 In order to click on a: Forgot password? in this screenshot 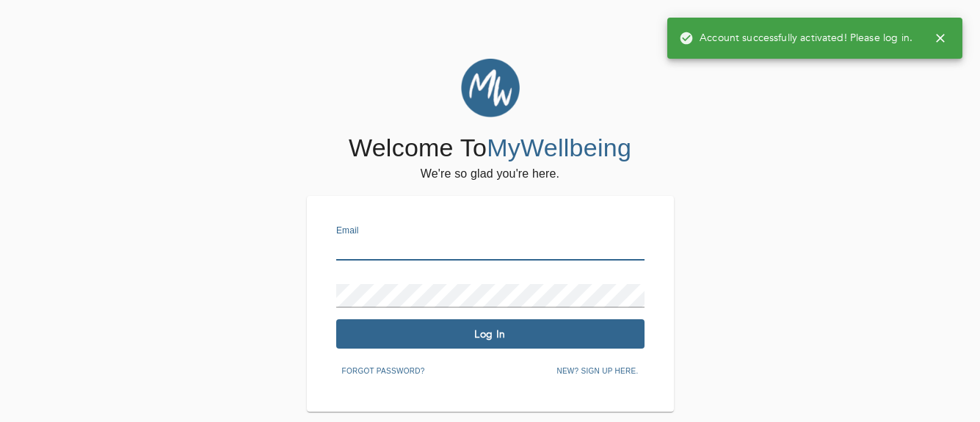, I will do `click(383, 370)`.